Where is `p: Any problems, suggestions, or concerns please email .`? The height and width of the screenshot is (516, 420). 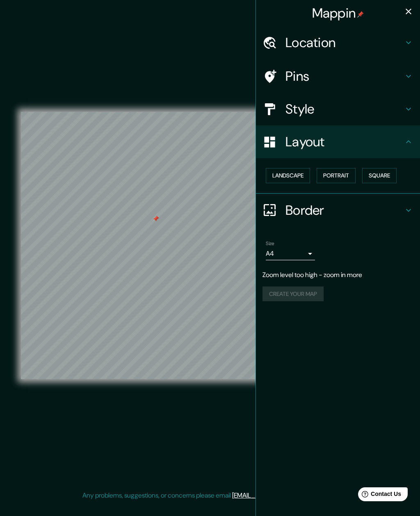 p: Any problems, suggestions, or concerns please email . is located at coordinates (208, 495).